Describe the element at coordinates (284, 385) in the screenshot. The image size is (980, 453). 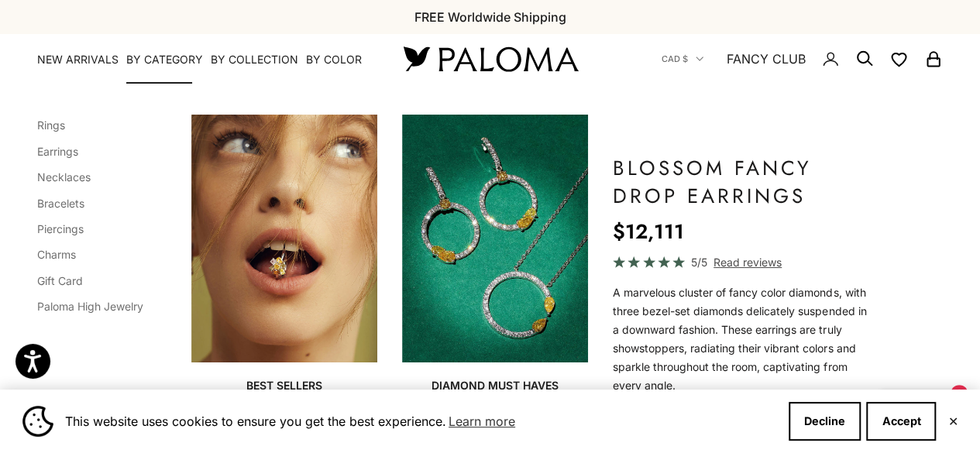
I see `p: Best Sellers` at that location.